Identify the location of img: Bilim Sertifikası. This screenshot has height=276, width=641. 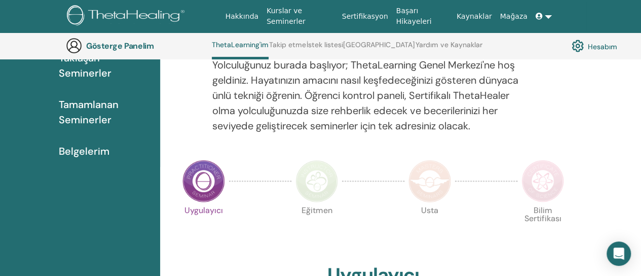
(543, 181).